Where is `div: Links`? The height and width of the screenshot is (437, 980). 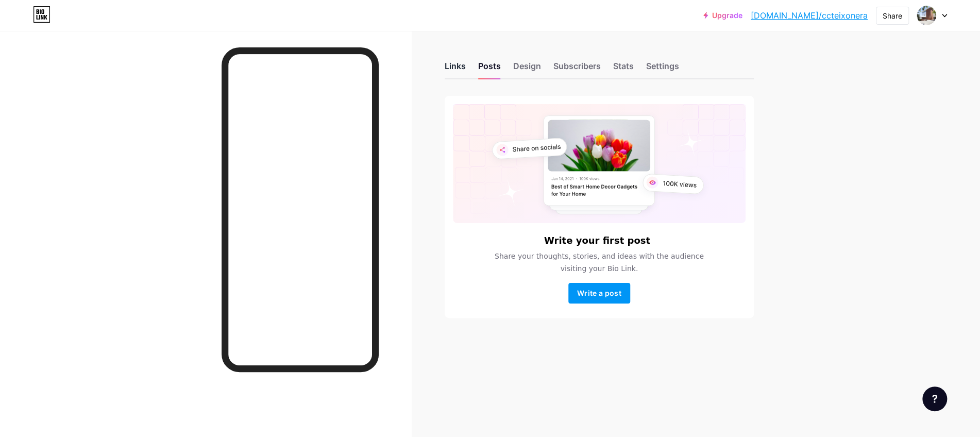 div: Links is located at coordinates (455, 69).